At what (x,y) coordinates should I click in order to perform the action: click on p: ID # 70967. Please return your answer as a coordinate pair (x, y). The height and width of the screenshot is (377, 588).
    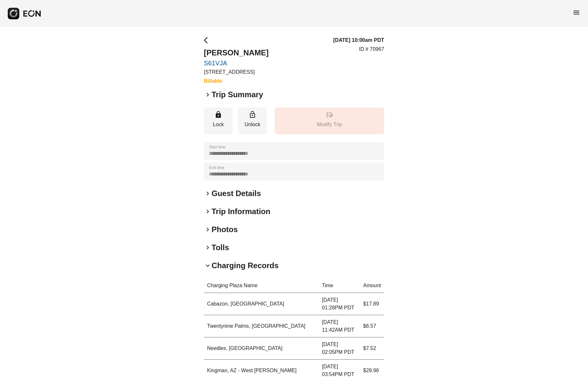
    Looking at the image, I should click on (372, 49).